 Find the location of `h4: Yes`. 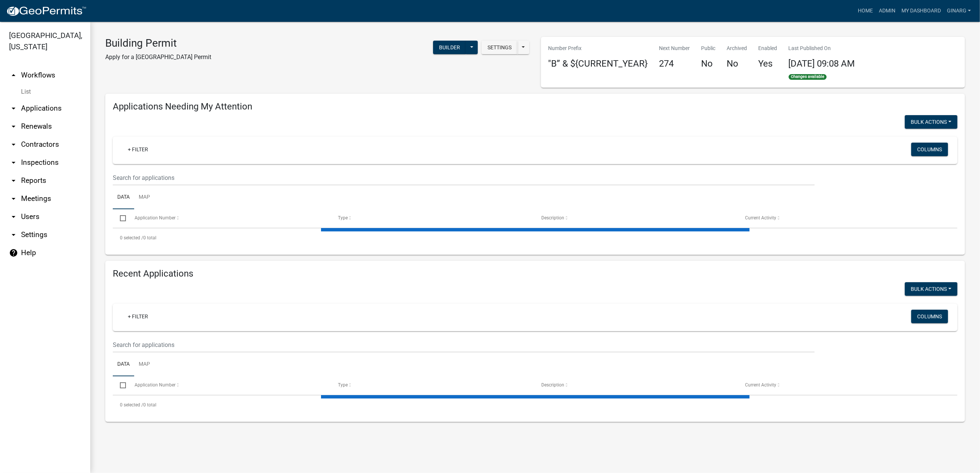

h4: Yes is located at coordinates (768, 63).